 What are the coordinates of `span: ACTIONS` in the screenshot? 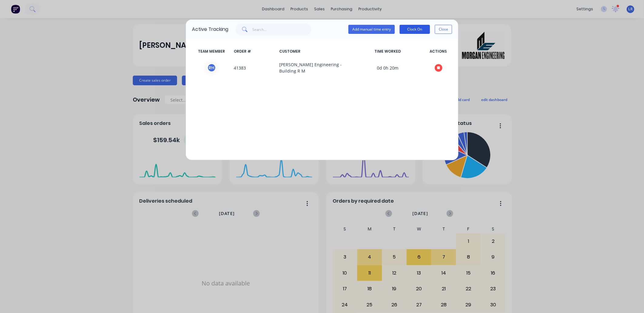 It's located at (438, 52).